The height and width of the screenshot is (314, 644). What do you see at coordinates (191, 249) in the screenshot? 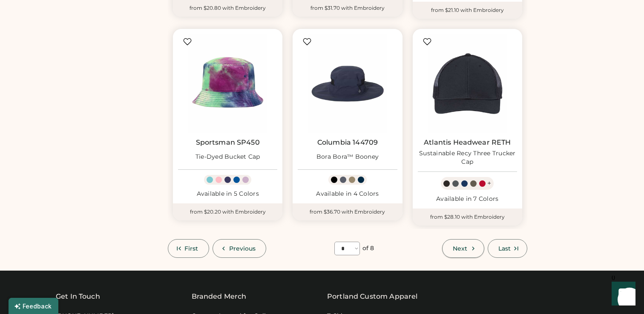
I see `span: First` at bounding box center [191, 249].